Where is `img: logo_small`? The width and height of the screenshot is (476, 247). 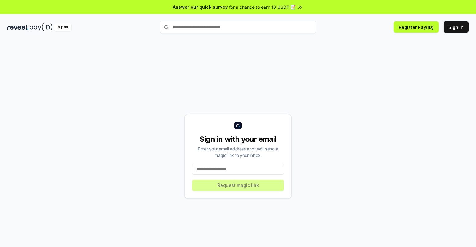
img: logo_small is located at coordinates (238, 126).